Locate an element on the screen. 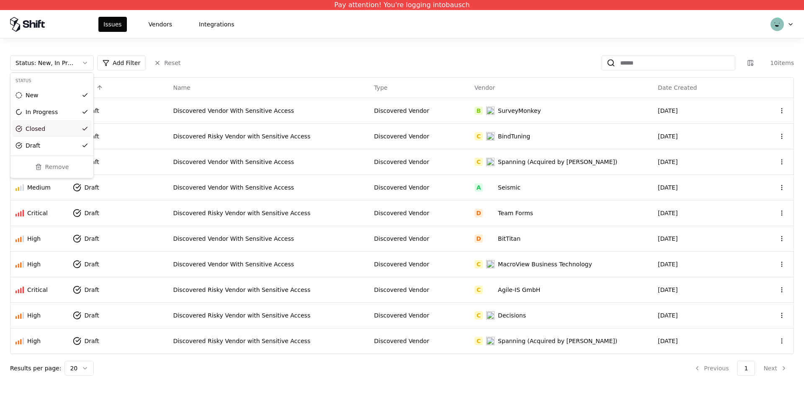 The width and height of the screenshot is (804, 406). span: Status is located at coordinates (23, 80).